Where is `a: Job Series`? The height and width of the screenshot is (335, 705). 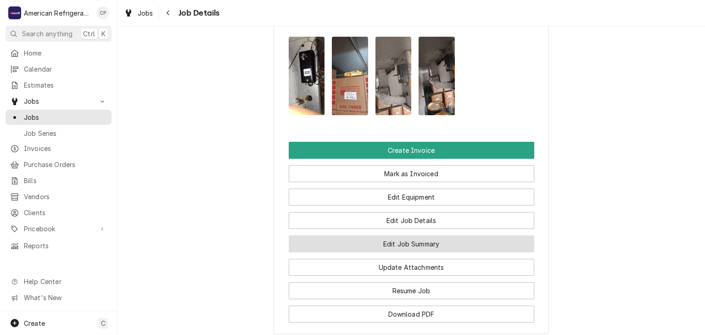 a: Job Series is located at coordinates (58, 133).